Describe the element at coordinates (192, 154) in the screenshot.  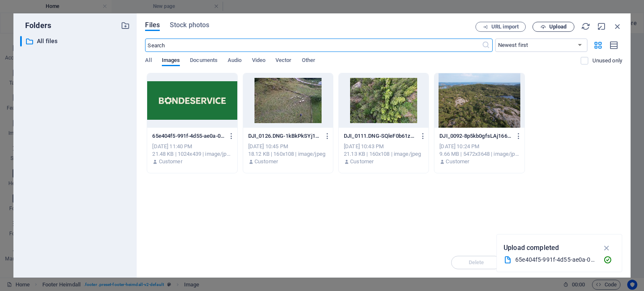
I see `div: 21.48 KB | 1024x439 | image/jpeg` at that location.